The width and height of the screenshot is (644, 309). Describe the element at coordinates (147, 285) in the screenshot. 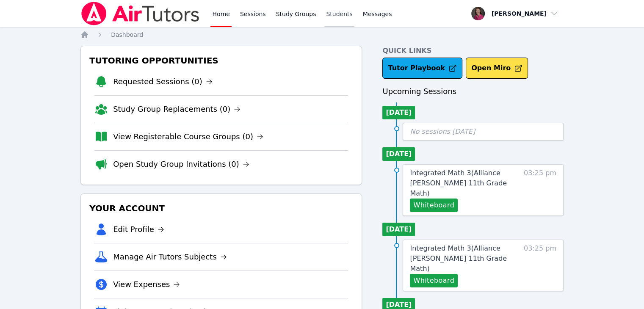

I see `a: View Expenses` at that location.